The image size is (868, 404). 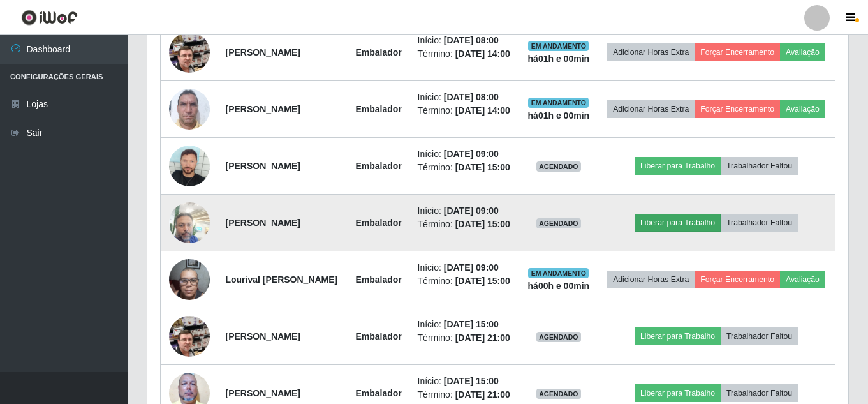 What do you see at coordinates (190, 166) in the screenshot?
I see `img: 1707142945226.jpeg` at bounding box center [190, 166].